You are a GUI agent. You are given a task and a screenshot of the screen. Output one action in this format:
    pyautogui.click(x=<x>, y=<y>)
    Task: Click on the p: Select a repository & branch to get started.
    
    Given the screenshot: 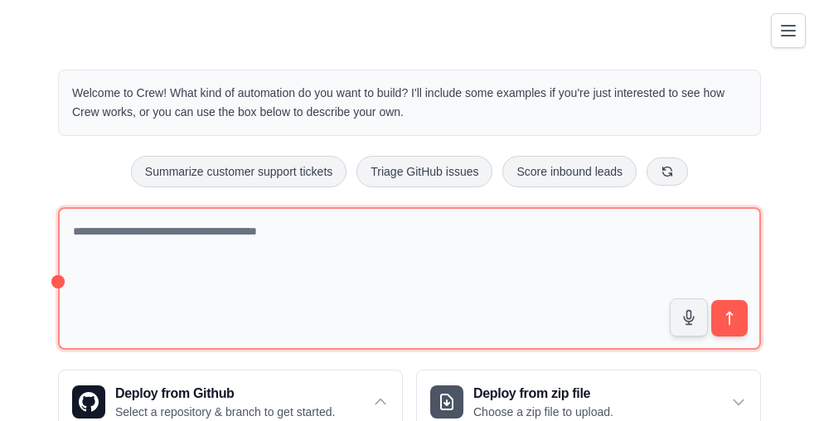 What is the action you would take?
    pyautogui.click(x=225, y=412)
    